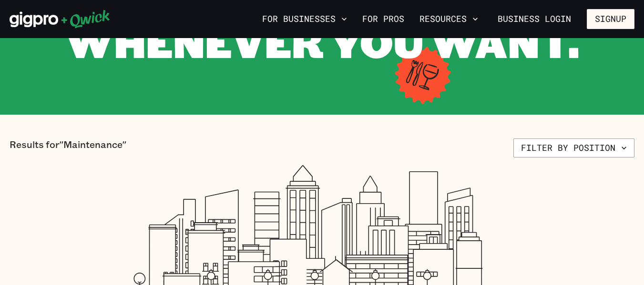  Describe the element at coordinates (534, 19) in the screenshot. I see `a: Business Login` at that location.